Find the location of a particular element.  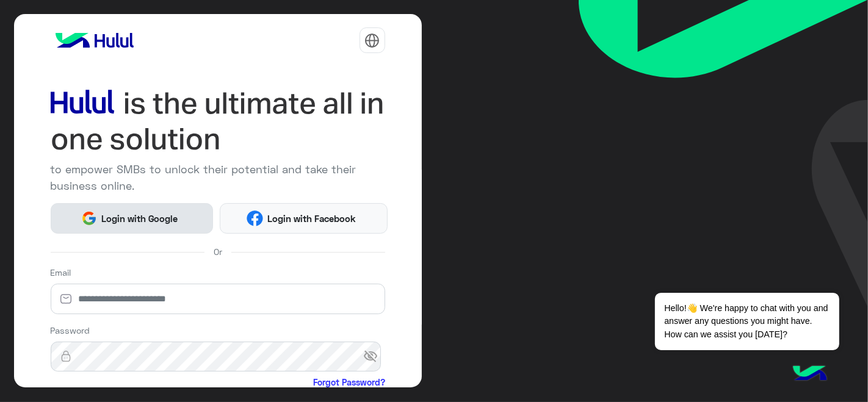

img: hulul-logo.png is located at coordinates (810, 375).